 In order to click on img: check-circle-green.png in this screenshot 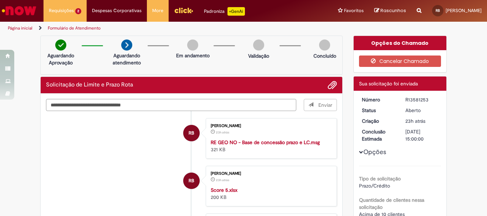, I will do `click(61, 45)`.